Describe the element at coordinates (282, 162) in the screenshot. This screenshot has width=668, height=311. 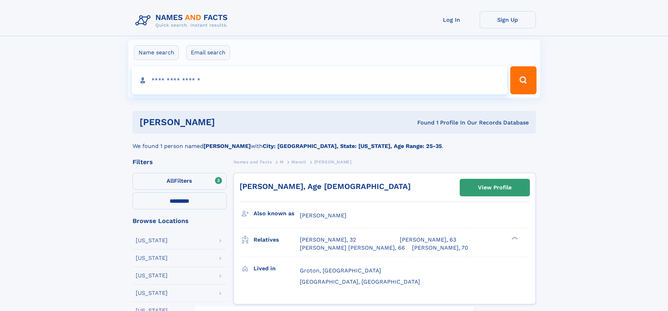
I see `a: M` at that location.